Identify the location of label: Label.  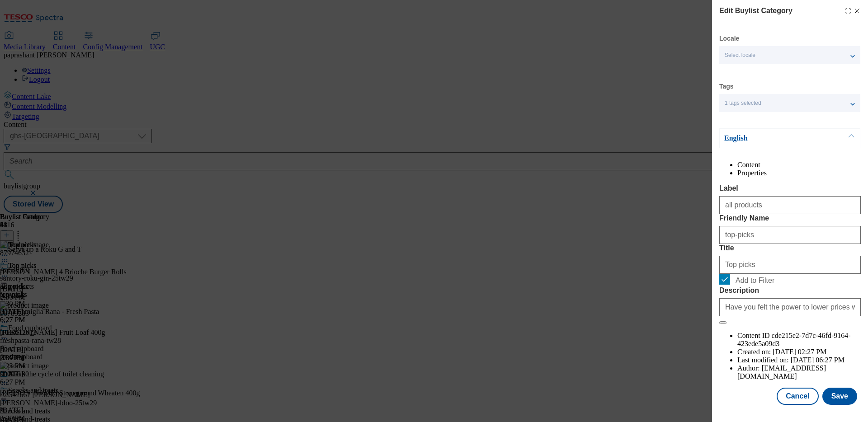
(790, 188).